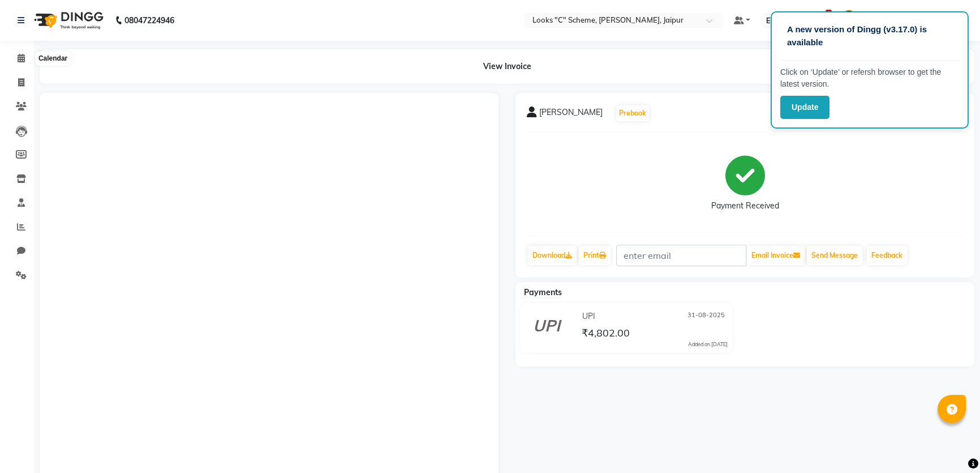  What do you see at coordinates (681, 255) in the screenshot?
I see `input: enter email` at bounding box center [681, 255].